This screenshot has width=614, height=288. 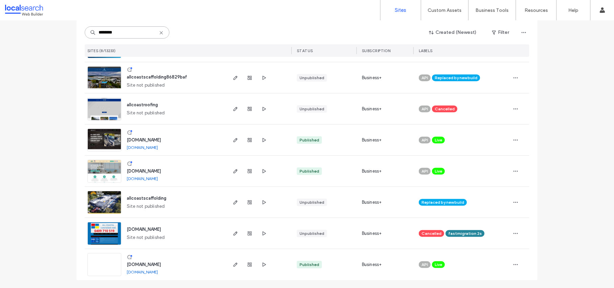 I want to click on label: Sites, so click(x=401, y=10).